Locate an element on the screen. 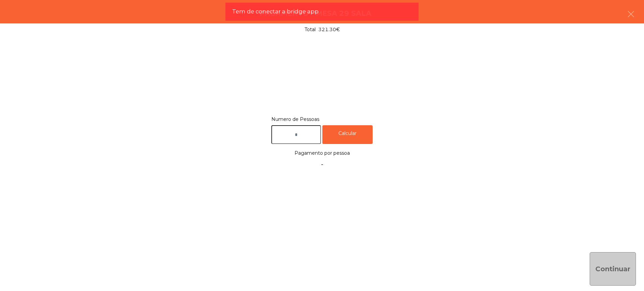 The width and height of the screenshot is (644, 291). span: 321.30€ is located at coordinates (329, 29).